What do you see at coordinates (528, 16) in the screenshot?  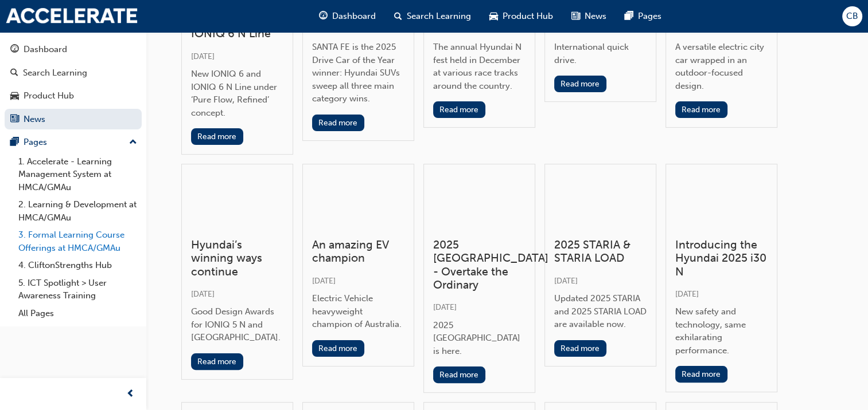 I see `span: Product Hub` at bounding box center [528, 16].